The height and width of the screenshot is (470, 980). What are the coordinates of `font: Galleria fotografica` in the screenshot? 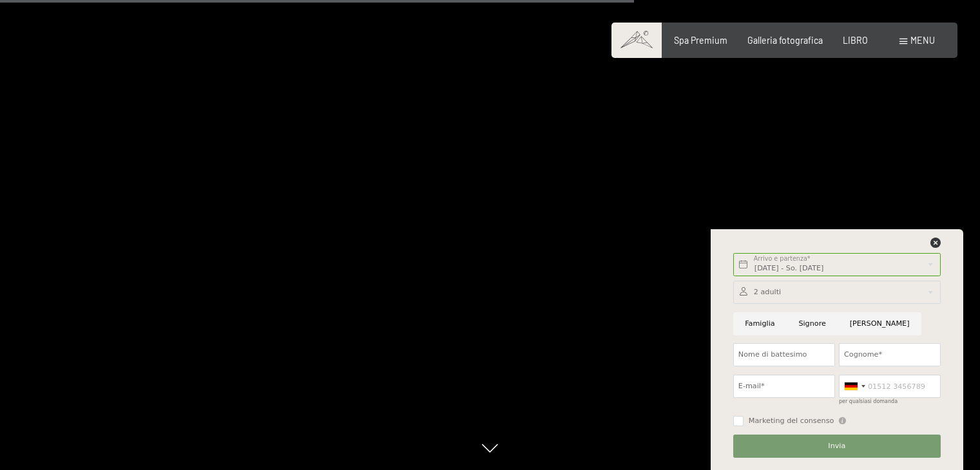 It's located at (784, 40).